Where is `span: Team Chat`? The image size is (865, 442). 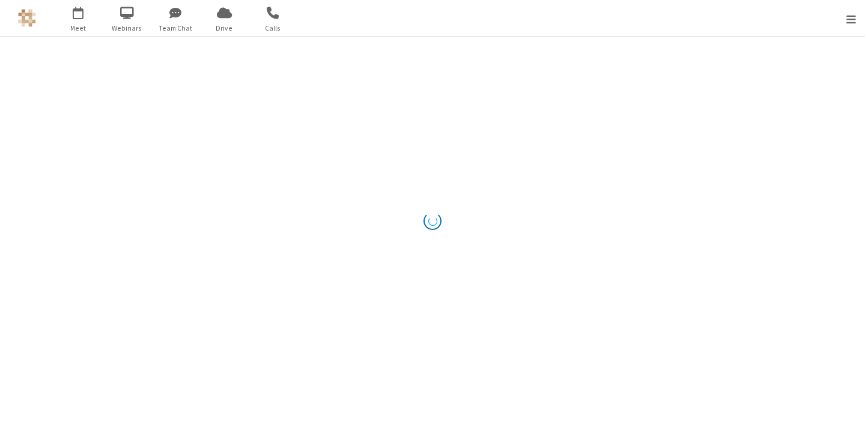
span: Team Chat is located at coordinates (175, 28).